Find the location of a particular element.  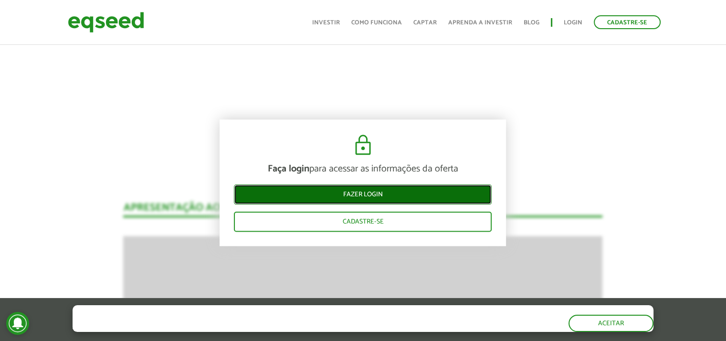

a: Login is located at coordinates (572, 22).